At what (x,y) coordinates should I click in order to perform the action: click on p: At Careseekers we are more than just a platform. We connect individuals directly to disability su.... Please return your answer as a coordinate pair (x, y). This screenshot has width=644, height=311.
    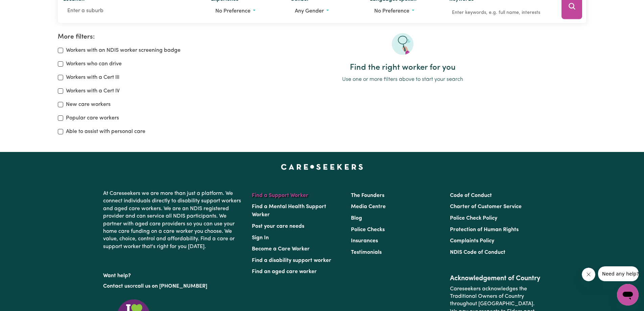
    Looking at the image, I should click on (173, 220).